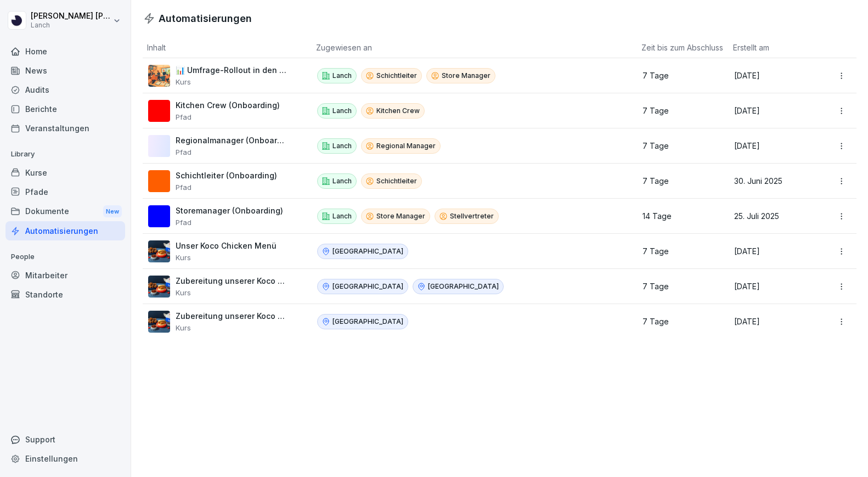  I want to click on th: Inhalt, so click(228, 48).